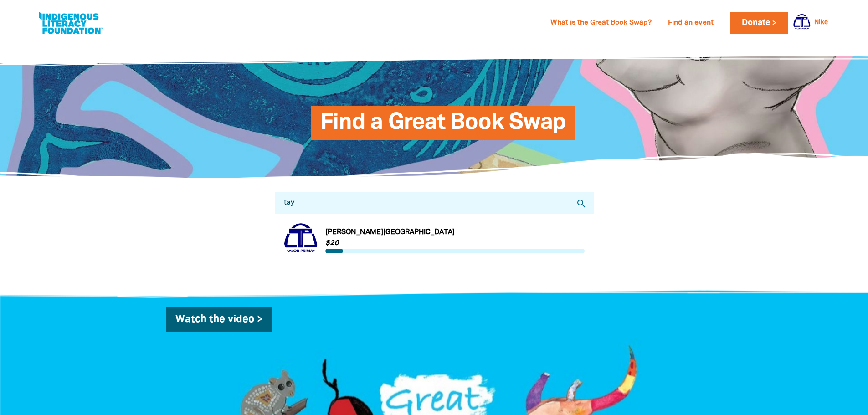  Describe the element at coordinates (219, 320) in the screenshot. I see `a: Watch the video >` at that location.